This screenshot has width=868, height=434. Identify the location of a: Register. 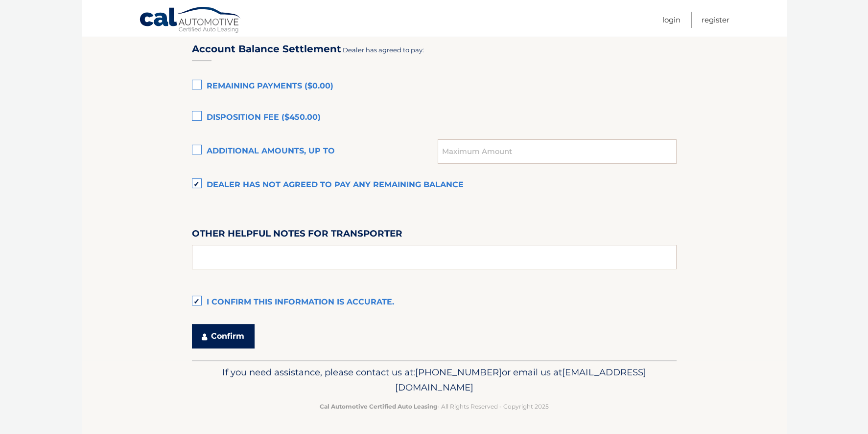
(715, 19).